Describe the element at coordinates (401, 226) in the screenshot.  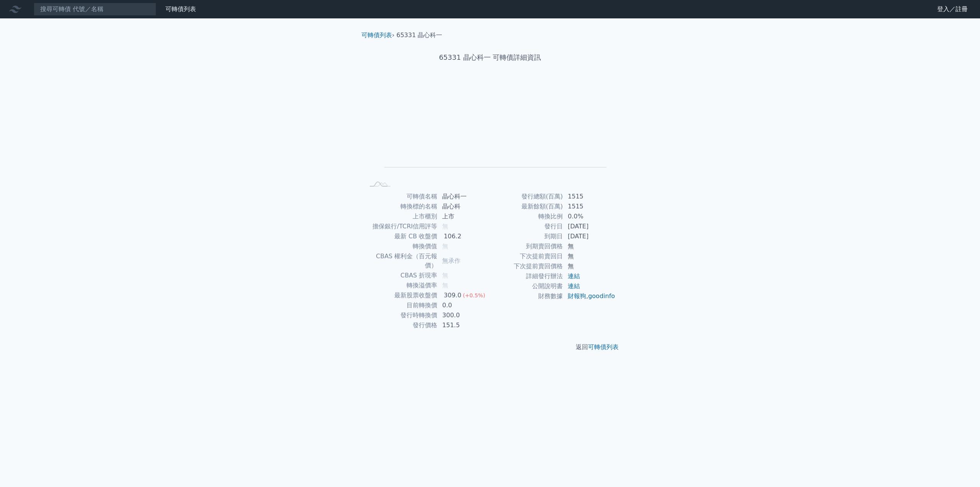
I see `td: 擔保銀行/TCRI信用評等` at that location.